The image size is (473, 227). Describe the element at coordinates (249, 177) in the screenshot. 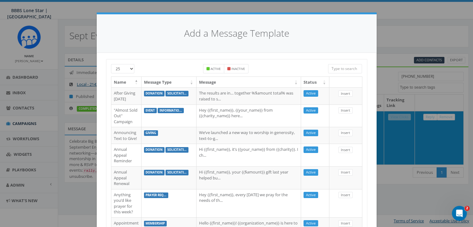

I see `td: Hi {{first_name}}, your {{$amount}} gift last year helped bu...` at that location.